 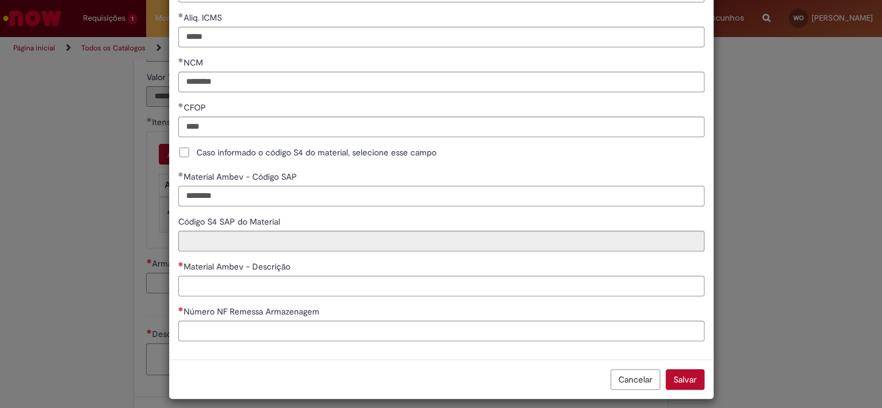 I want to click on input: NCM, so click(x=442, y=82).